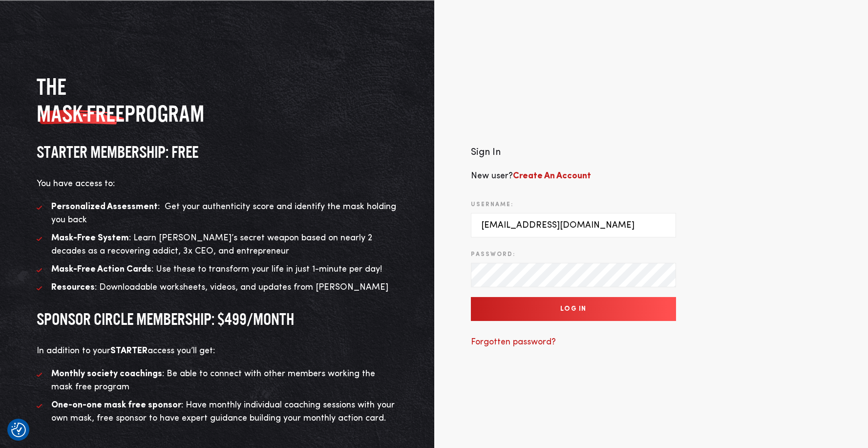  What do you see at coordinates (116, 405) in the screenshot?
I see `strong: One-on-one mask free sponsor` at bounding box center [116, 405].